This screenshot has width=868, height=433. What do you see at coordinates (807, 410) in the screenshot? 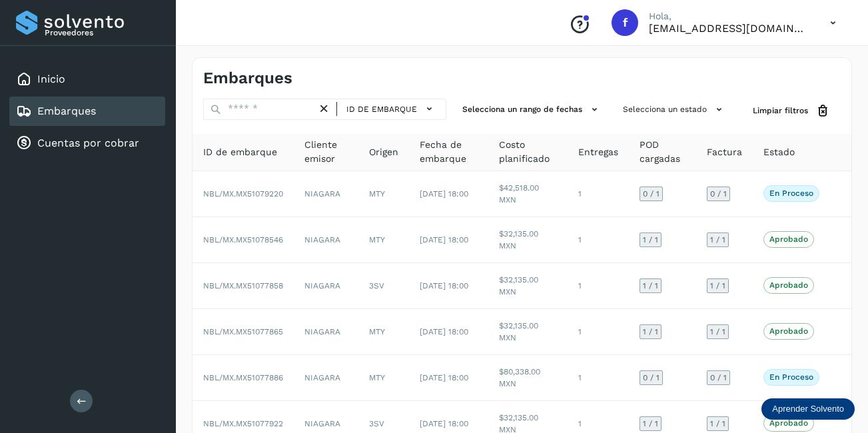
I see `p: Aprender Solvento` at bounding box center [807, 410].